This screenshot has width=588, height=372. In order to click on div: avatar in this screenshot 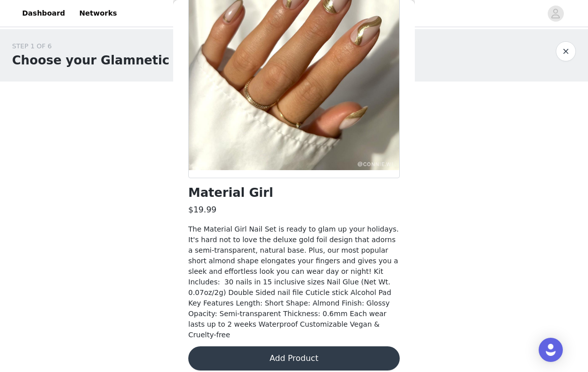, I will do `click(555, 13)`.